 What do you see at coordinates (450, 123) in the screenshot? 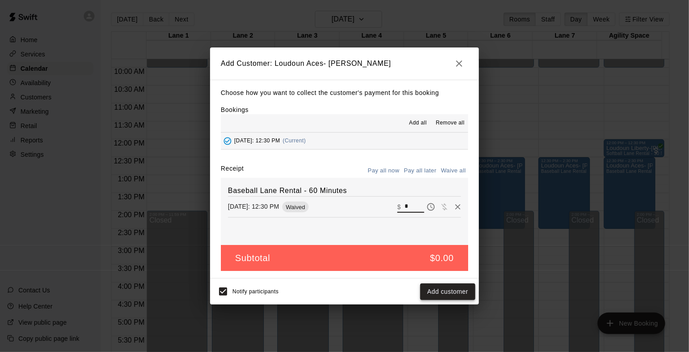
I see `button: Remove all` at bounding box center [450, 123].